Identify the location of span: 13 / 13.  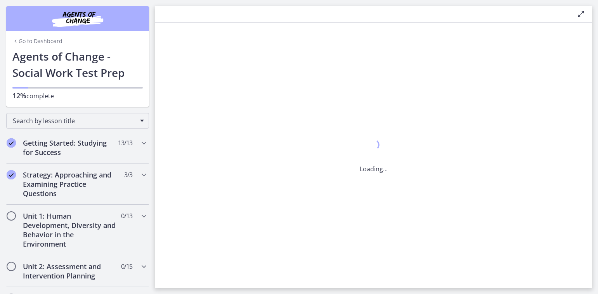
(125, 143).